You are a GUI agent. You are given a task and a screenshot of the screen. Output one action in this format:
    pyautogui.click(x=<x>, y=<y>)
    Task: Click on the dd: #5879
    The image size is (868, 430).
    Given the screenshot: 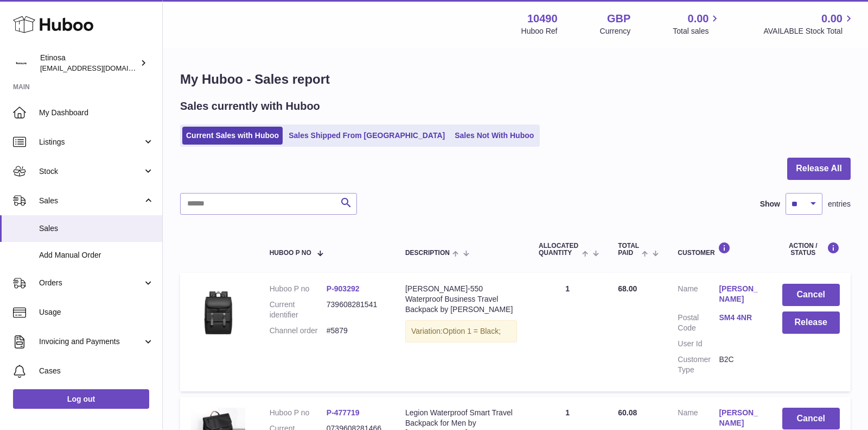 What is the action you would take?
    pyautogui.click(x=355, y=330)
    